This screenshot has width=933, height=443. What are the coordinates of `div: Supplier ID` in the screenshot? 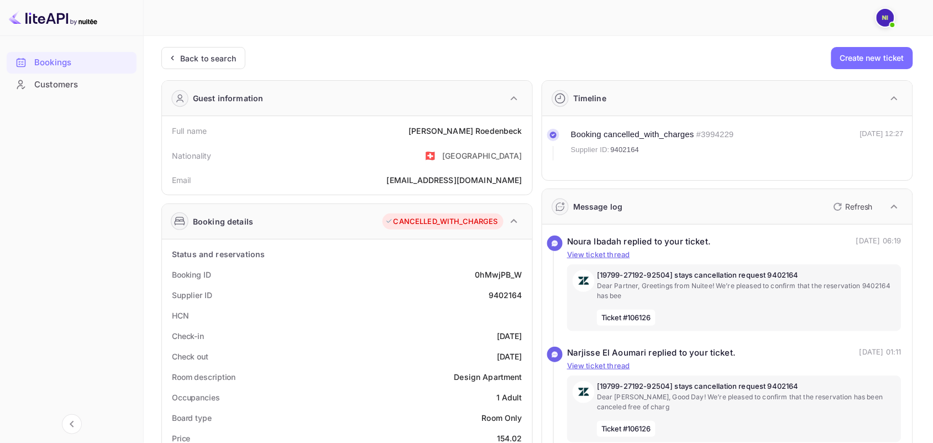 It's located at (192, 295).